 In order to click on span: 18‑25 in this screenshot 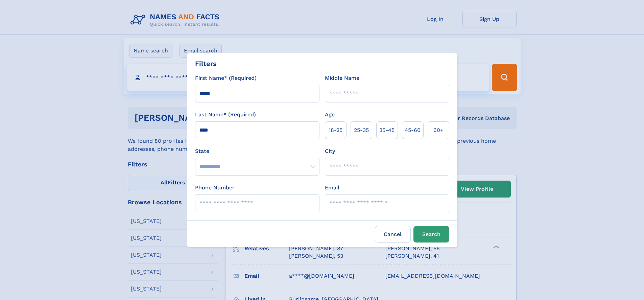, I will do `click(335, 130)`.